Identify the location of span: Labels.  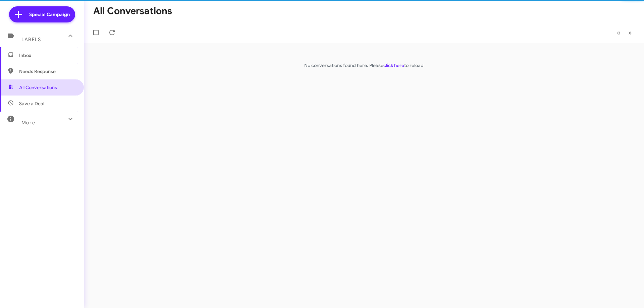
(31, 39).